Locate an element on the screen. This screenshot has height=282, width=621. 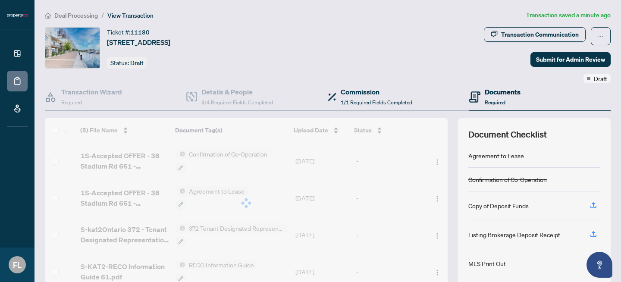
span: View Transaction is located at coordinates (130, 16).